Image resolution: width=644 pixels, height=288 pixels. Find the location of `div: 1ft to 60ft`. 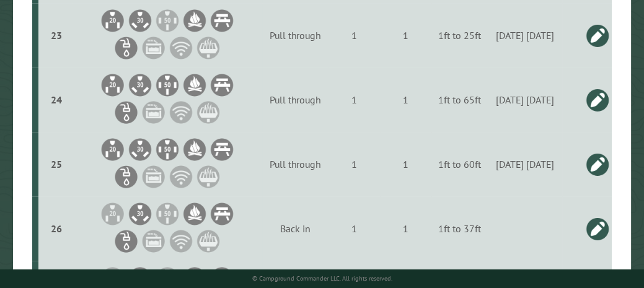

div: 1ft to 60ft is located at coordinates (459, 164).